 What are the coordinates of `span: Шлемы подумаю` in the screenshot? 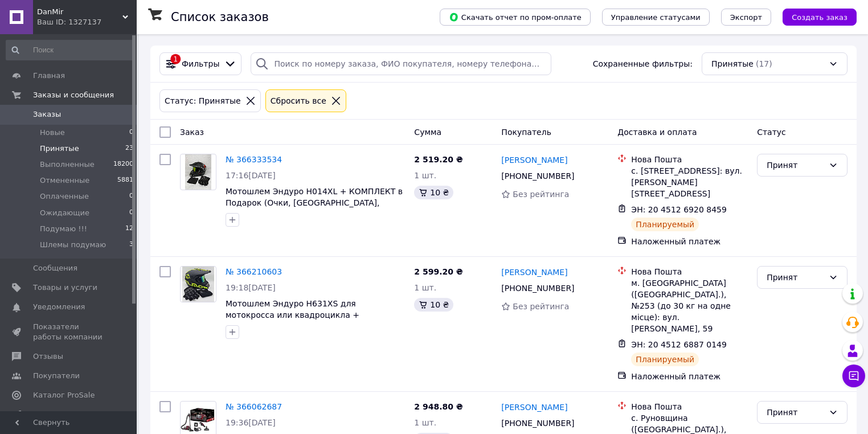 It's located at (73, 245).